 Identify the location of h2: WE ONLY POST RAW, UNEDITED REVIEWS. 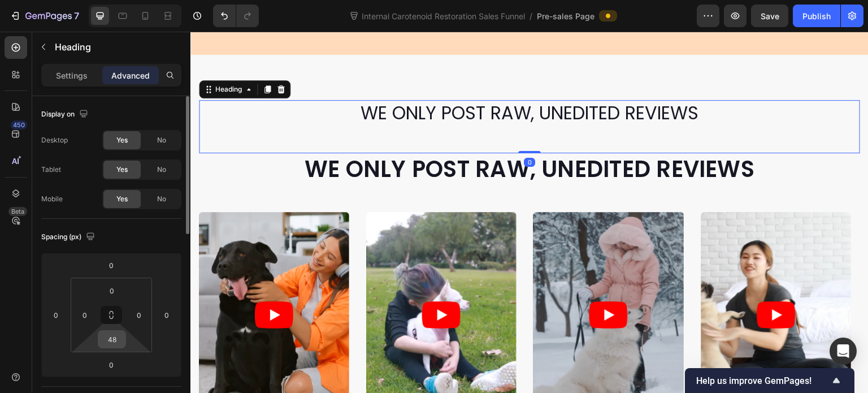
(339, 137).